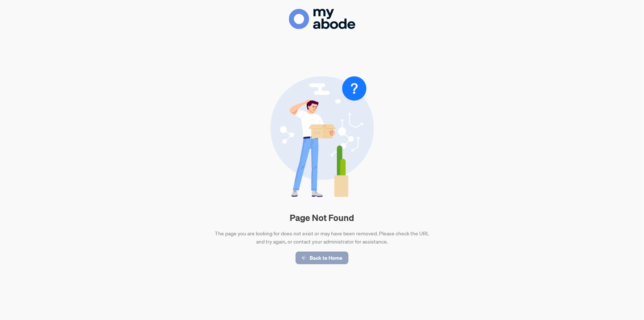 This screenshot has height=320, width=644. Describe the element at coordinates (322, 258) in the screenshot. I see `button: Back to Home` at that location.